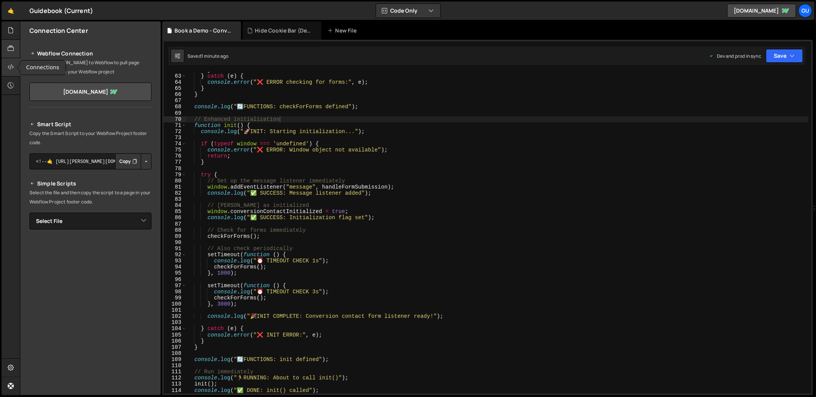 This screenshot has height=397, width=816. Describe the element at coordinates (175, 113) in the screenshot. I see `div: 69` at that location.